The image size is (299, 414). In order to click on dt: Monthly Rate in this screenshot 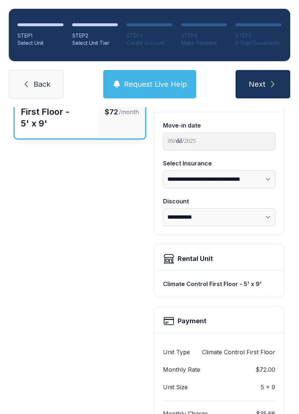, I will do `click(182, 370)`.